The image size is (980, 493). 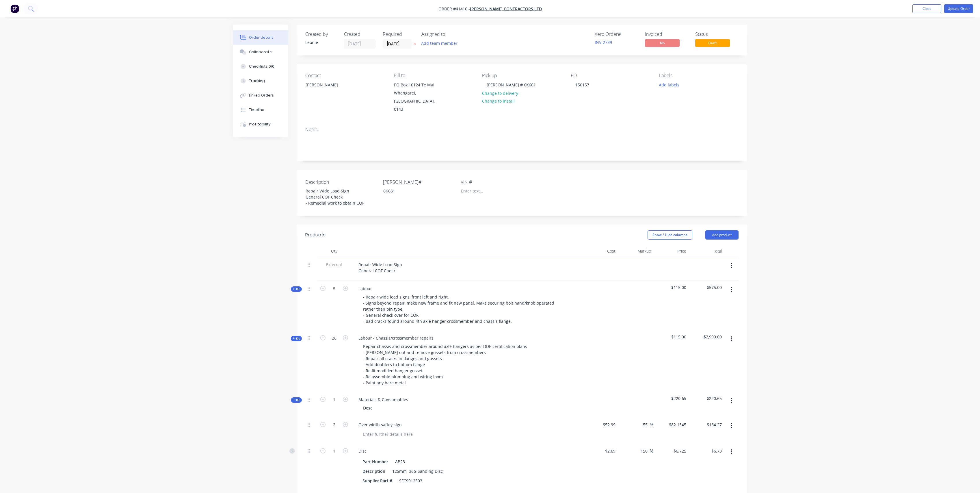 I want to click on button: Show / Hide columns, so click(x=670, y=235).